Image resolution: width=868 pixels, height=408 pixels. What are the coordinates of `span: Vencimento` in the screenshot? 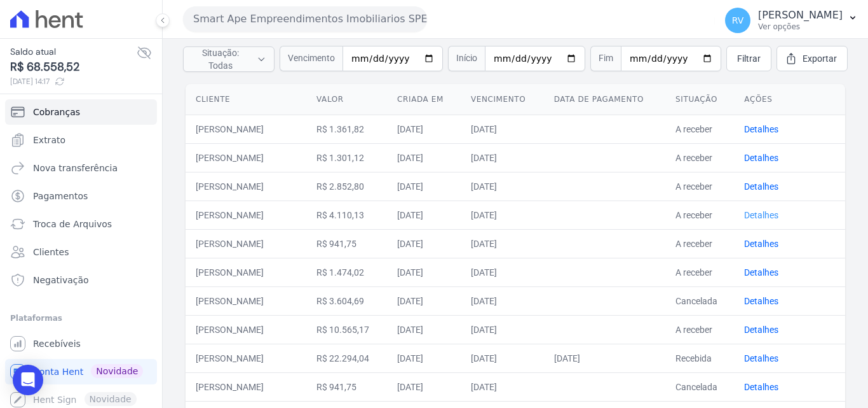 It's located at (311, 58).